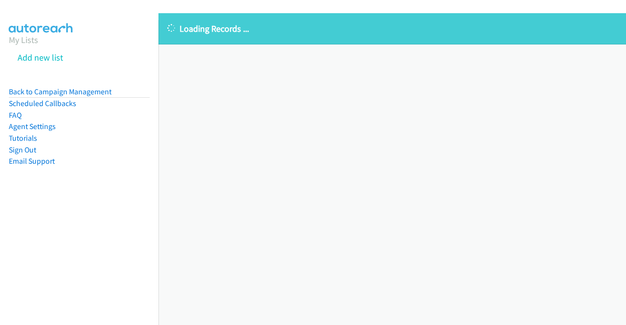  I want to click on a: Email Support, so click(32, 161).